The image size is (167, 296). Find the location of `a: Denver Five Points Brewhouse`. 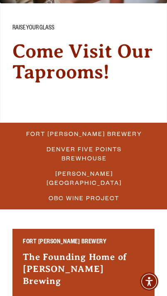

a: Denver Five Points Brewhouse is located at coordinates (83, 153).